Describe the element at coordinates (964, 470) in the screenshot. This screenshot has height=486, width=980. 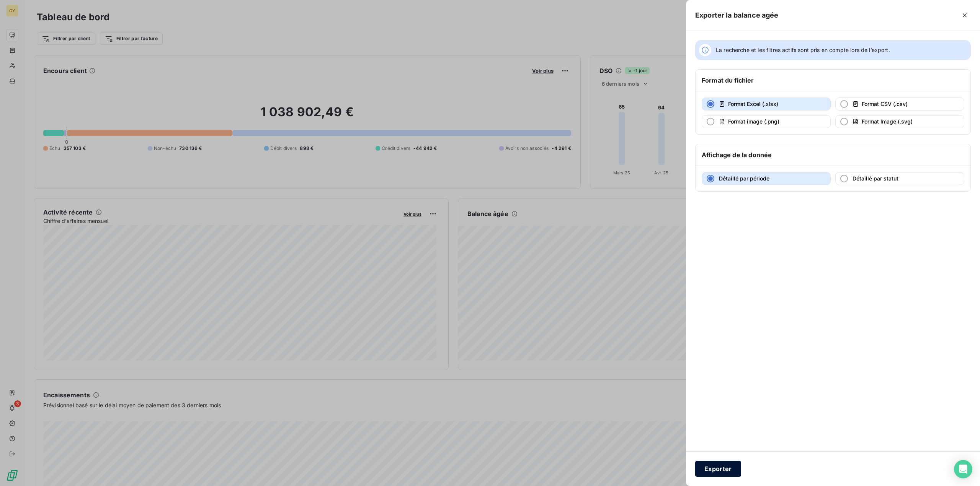
I see `div: Open Intercom Messenger` at that location.